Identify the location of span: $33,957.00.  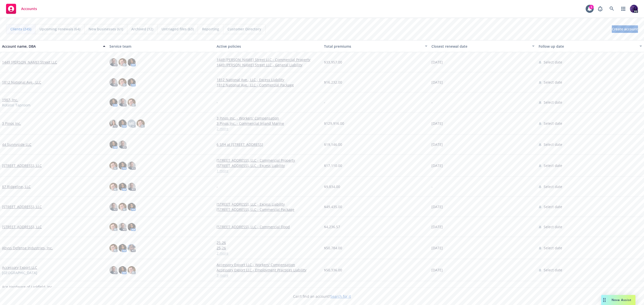
(333, 62).